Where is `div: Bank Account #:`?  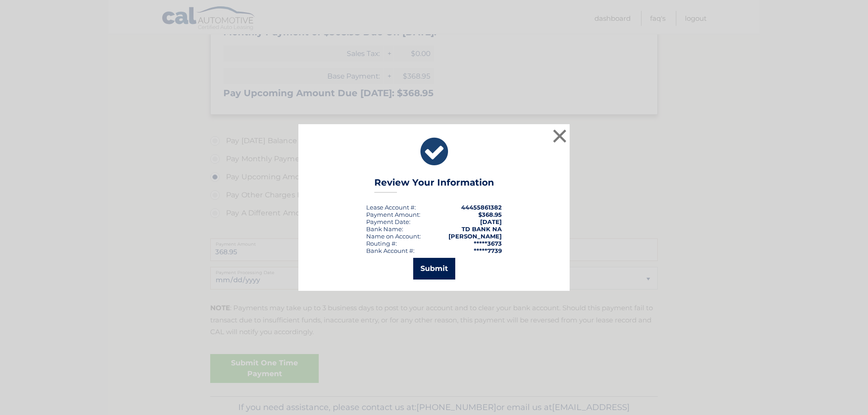
div: Bank Account #: is located at coordinates (390, 251).